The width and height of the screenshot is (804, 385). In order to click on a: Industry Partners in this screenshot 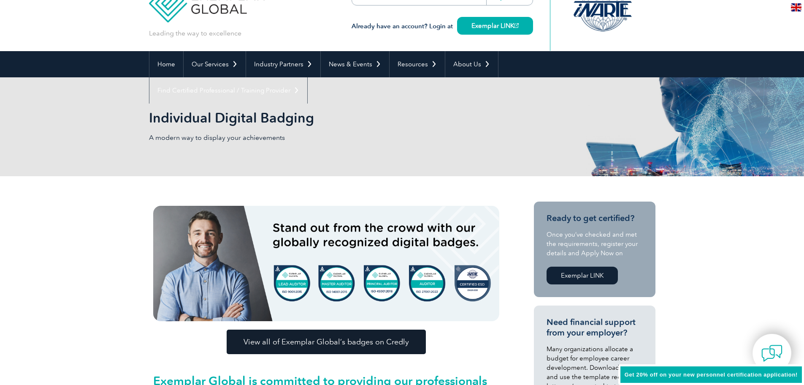, I will do `click(283, 64)`.